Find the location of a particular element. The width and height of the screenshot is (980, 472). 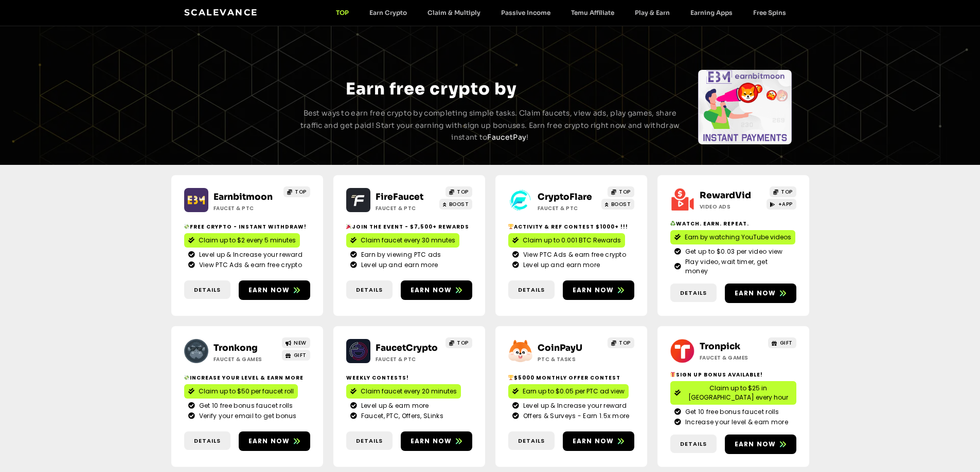

a: Earn Crypto is located at coordinates (388, 12).